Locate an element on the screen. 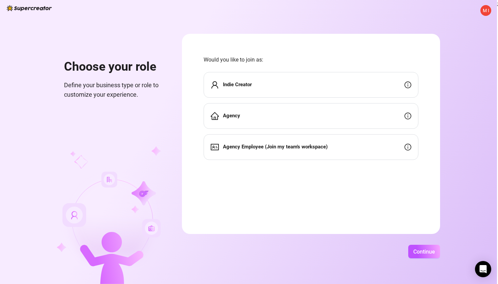 The image size is (498, 284). button: Continue is located at coordinates (424, 252).